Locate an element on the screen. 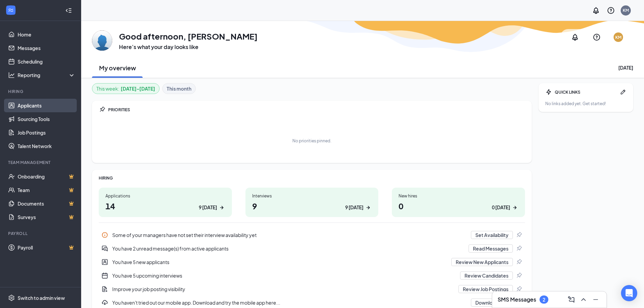 This screenshot has width=644, height=308. div: 2 is located at coordinates (544, 300).